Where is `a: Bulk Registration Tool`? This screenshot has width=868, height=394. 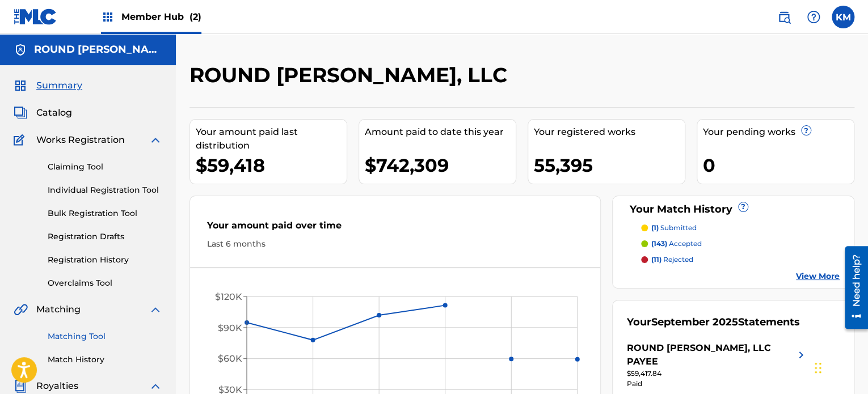 a: Bulk Registration Tool is located at coordinates (105, 213).